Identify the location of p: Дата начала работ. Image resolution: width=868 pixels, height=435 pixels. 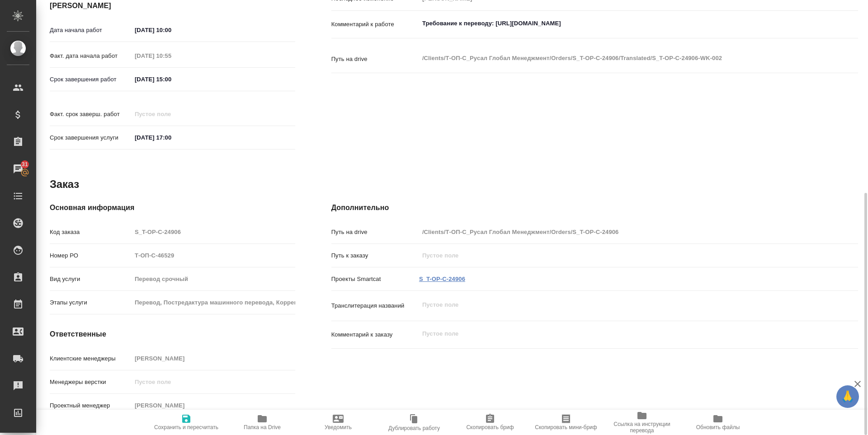
(90, 30).